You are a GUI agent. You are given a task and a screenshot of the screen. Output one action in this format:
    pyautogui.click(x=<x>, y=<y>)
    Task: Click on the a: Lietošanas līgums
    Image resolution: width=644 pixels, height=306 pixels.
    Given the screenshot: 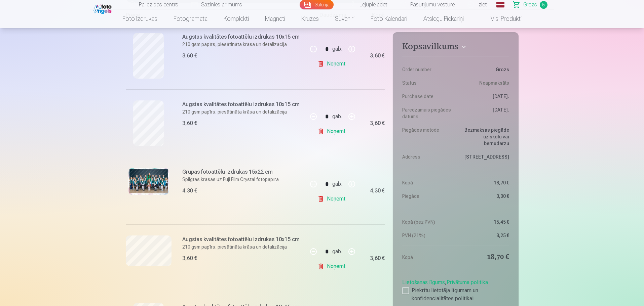 What is the action you would take?
    pyautogui.click(x=423, y=282)
    